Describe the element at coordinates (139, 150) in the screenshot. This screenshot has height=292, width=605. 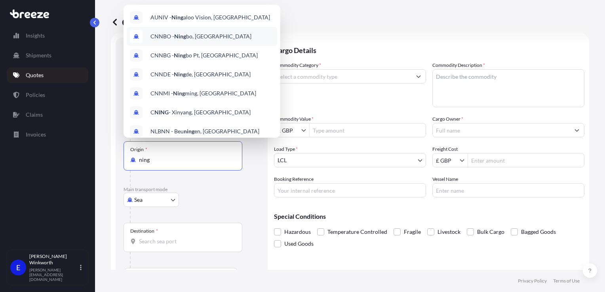
I see `div: Origin` at that location.